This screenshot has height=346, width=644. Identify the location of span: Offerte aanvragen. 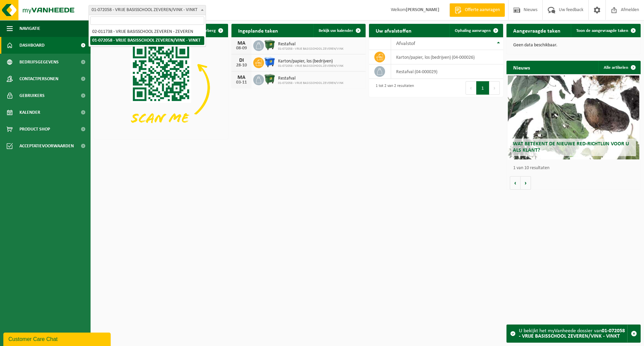
(483, 10).